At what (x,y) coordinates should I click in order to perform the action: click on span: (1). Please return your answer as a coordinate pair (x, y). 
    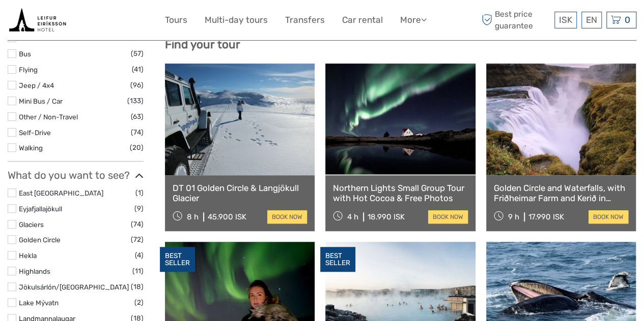
    Looking at the image, I should click on (139, 192).